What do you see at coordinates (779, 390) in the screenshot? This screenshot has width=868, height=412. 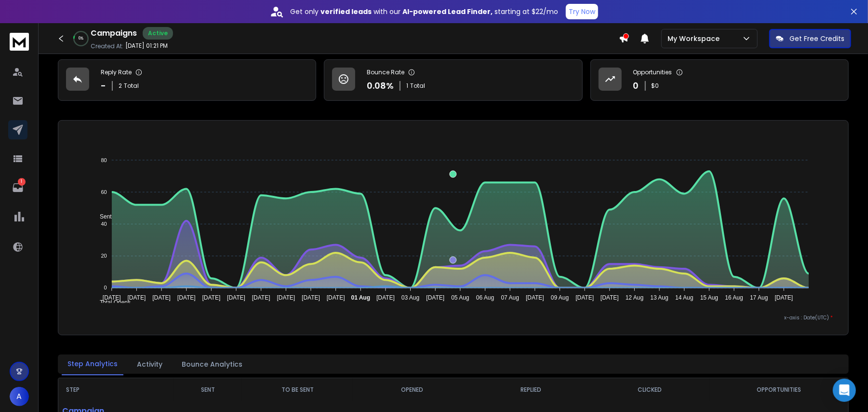 I see `th: OPPORTUNITIES` at bounding box center [779, 390].